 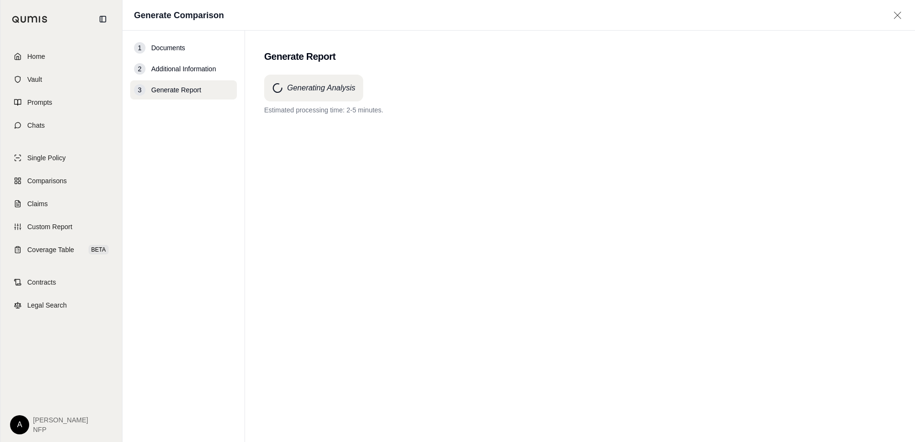 I want to click on span: Chats, so click(x=36, y=125).